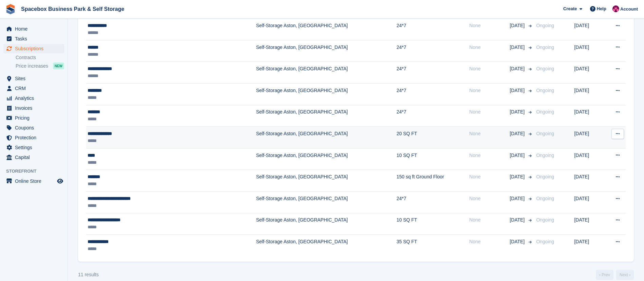 The image size is (644, 281). I want to click on span: Home, so click(35, 29).